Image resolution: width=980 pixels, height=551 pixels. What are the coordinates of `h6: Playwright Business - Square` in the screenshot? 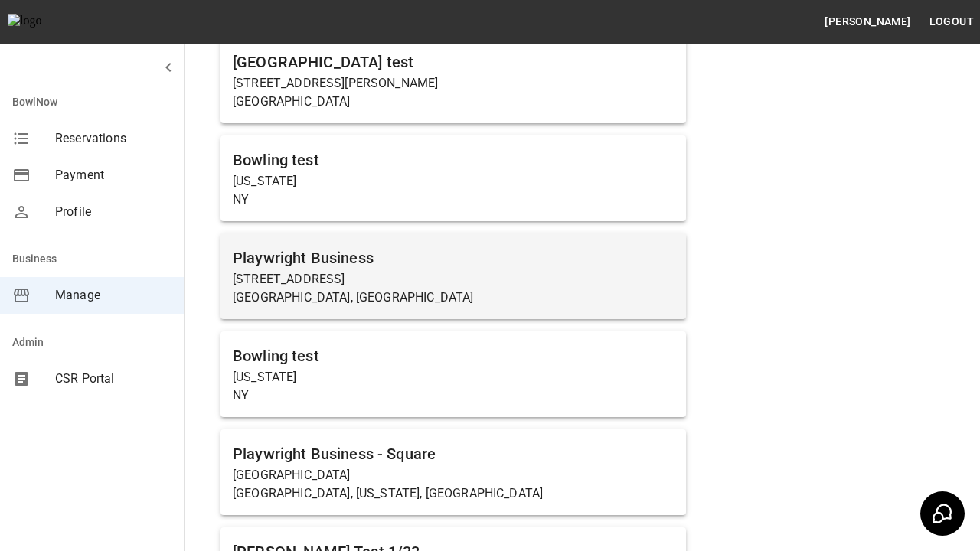 It's located at (453, 454).